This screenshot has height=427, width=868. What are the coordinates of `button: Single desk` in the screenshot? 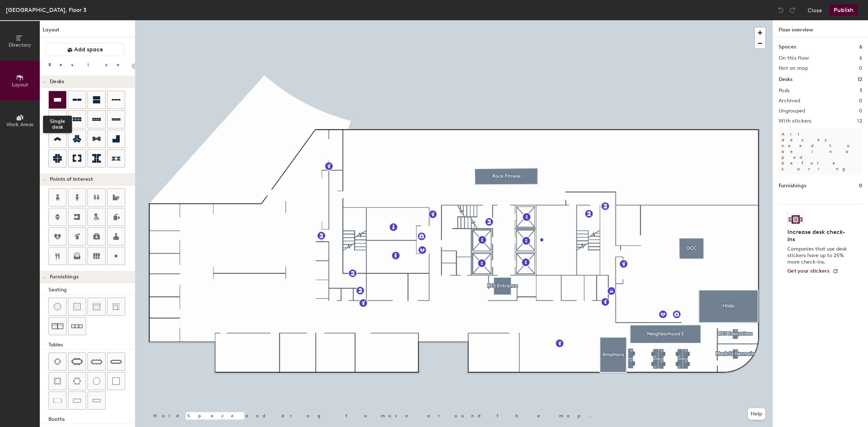 It's located at (57, 100).